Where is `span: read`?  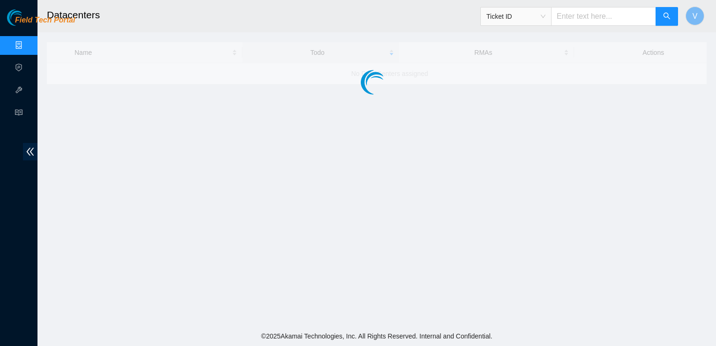
span: read is located at coordinates (19, 114).